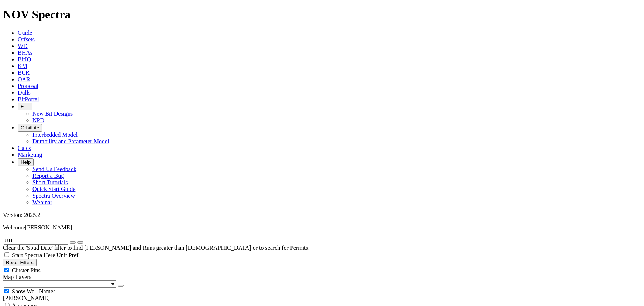  Describe the element at coordinates (52, 113) in the screenshot. I see `a: New Bit Designs` at that location.